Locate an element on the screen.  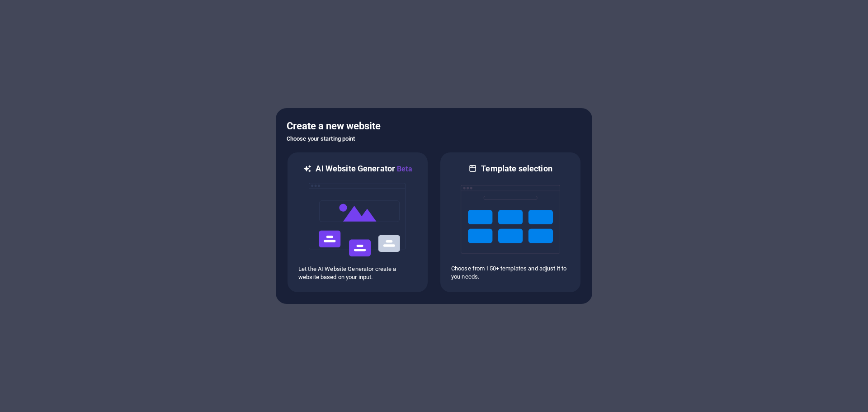
h6: AI Website Generator is located at coordinates (364, 169).